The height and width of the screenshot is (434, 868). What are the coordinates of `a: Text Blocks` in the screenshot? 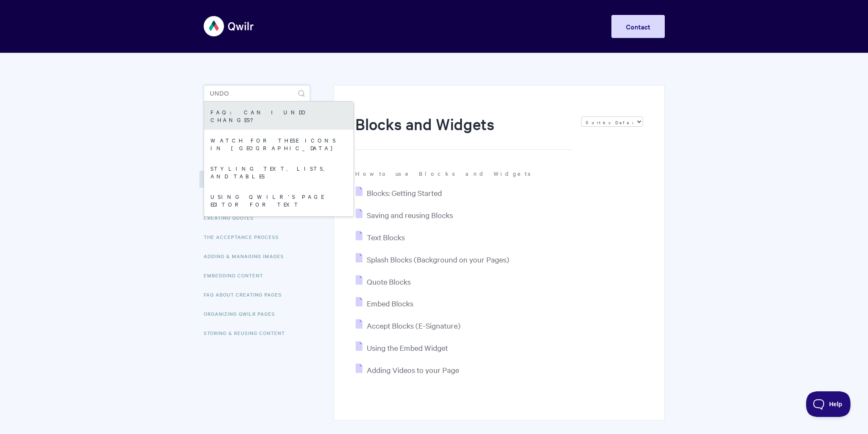 It's located at (380, 237).